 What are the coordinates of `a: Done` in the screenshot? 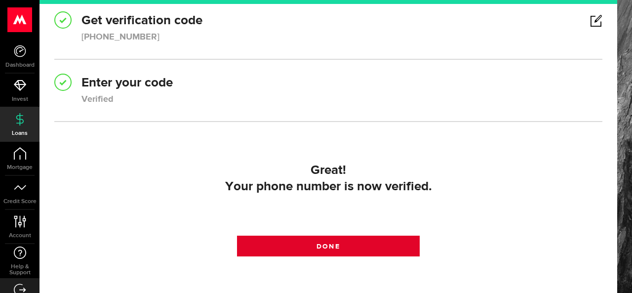 It's located at (329, 246).